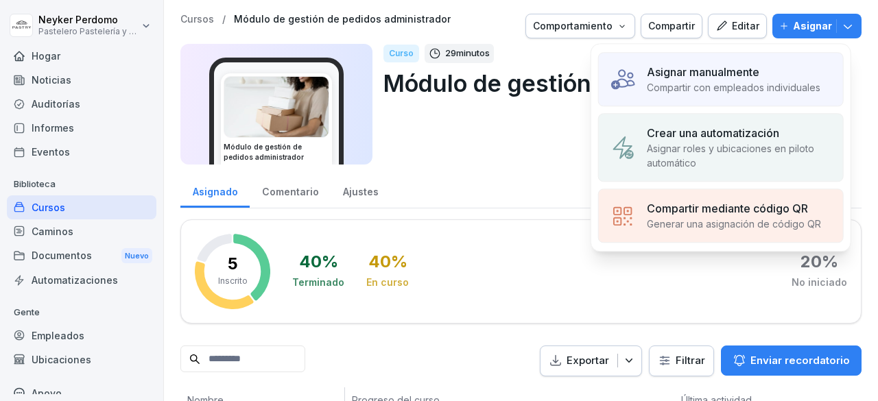 Image resolution: width=878 pixels, height=401 pixels. Describe the element at coordinates (82, 128) in the screenshot. I see `a: Informes` at that location.